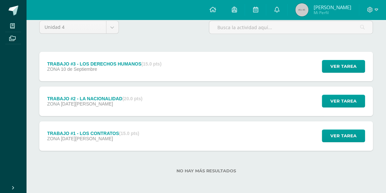 This screenshot has height=193, width=386. Describe the element at coordinates (93, 133) in the screenshot. I see `div: TRABAJO #1 - LOS CONTRATOS` at that location.